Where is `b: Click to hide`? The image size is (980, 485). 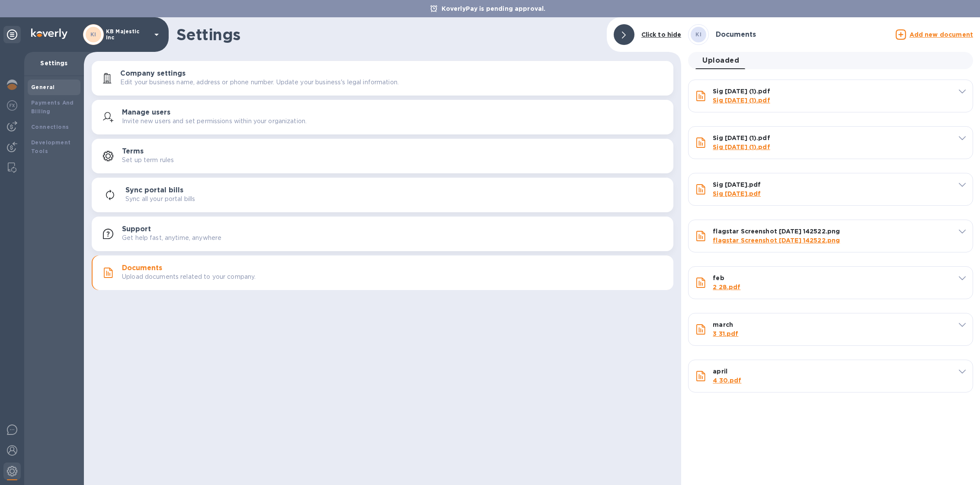
b: Click to hide is located at coordinates (661, 34).